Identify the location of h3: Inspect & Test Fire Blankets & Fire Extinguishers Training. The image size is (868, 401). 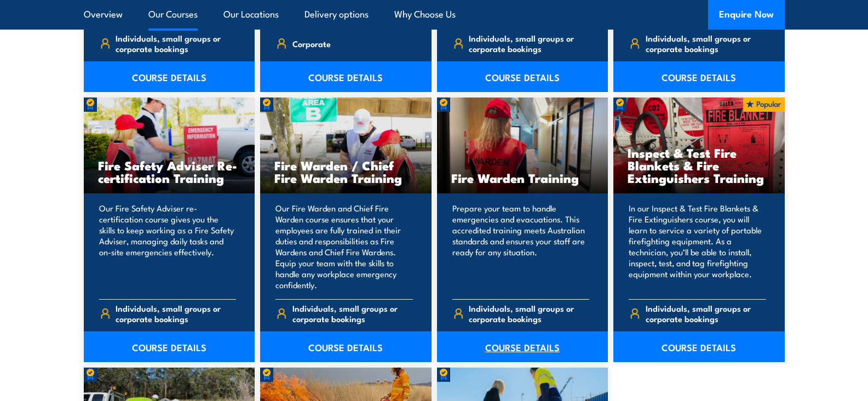
(699, 165).